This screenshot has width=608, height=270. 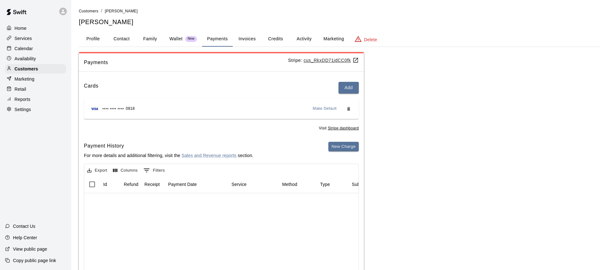 What do you see at coordinates (23, 109) in the screenshot?
I see `p: Settings` at bounding box center [23, 109].